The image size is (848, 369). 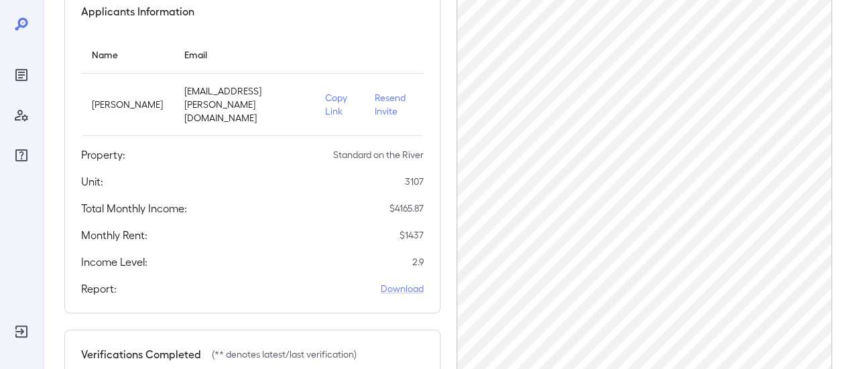 I want to click on a: Download, so click(x=402, y=289).